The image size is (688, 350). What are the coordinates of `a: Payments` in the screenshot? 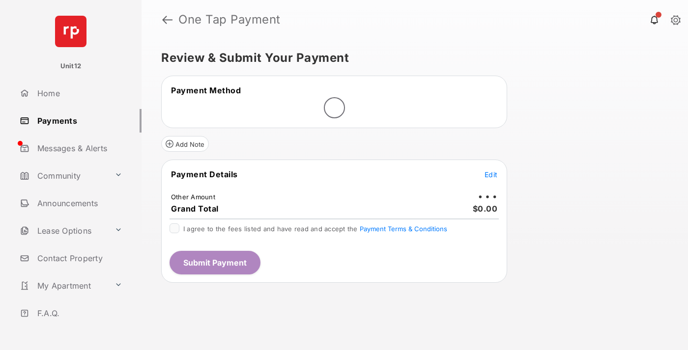 It's located at (79, 121).